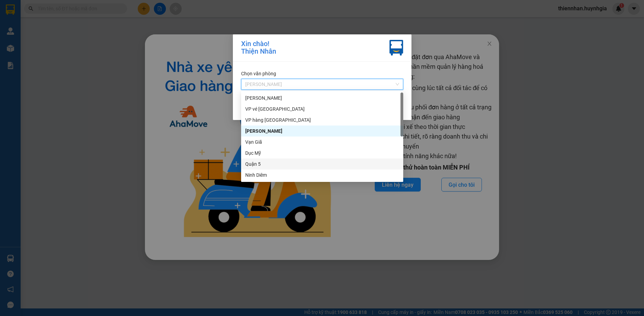 Image resolution: width=644 pixels, height=316 pixels. I want to click on img: vxr-icon, so click(396, 48).